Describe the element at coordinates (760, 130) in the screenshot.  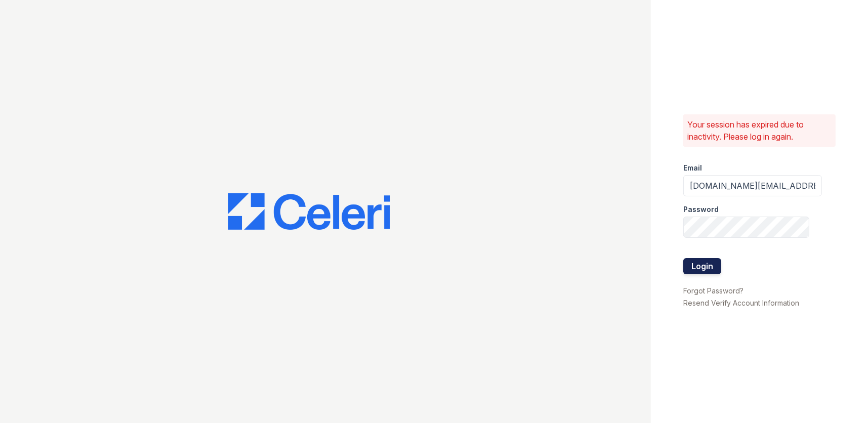
I see `p: Your session has expired due to inactivity. Please log in again.` at that location.